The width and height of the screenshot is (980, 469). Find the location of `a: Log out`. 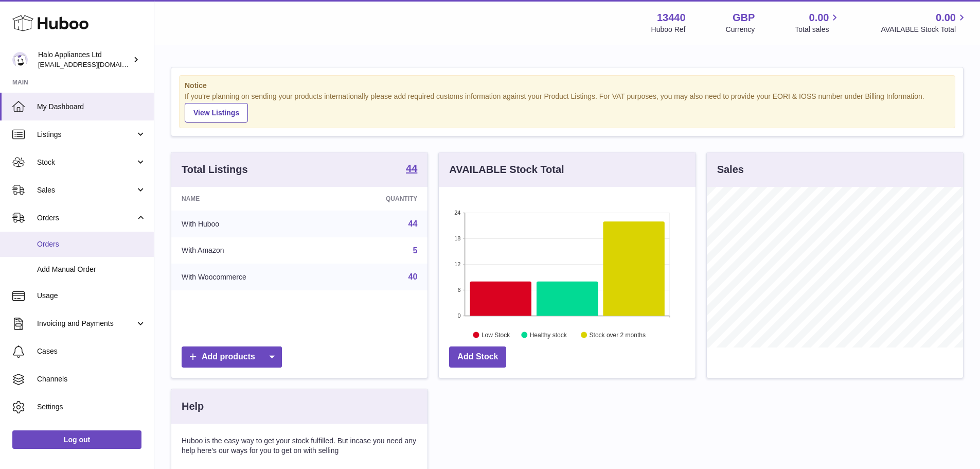

a: Log out is located at coordinates (76, 440).